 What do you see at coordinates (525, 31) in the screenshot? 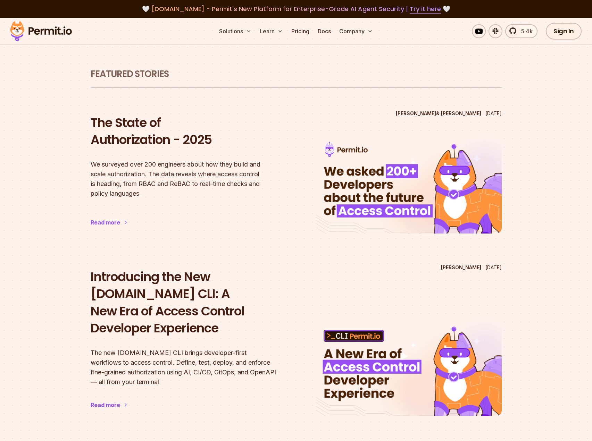
I see `span: 5.4k` at bounding box center [525, 31].